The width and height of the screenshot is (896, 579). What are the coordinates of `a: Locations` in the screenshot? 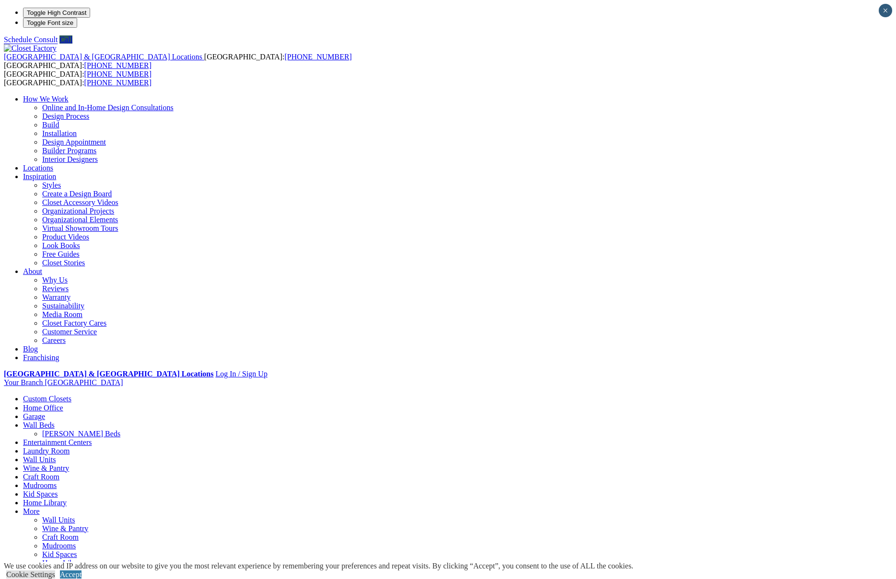 It's located at (38, 168).